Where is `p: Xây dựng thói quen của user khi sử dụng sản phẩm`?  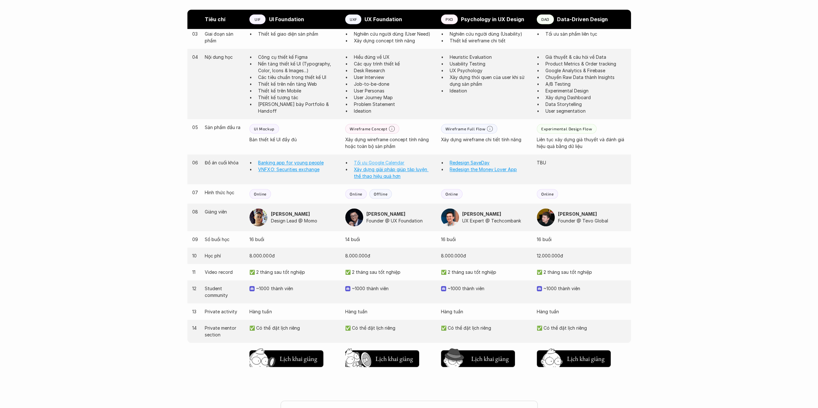
p: Xây dựng thói quen của user khi sử dụng sản phẩm is located at coordinates (490, 81).